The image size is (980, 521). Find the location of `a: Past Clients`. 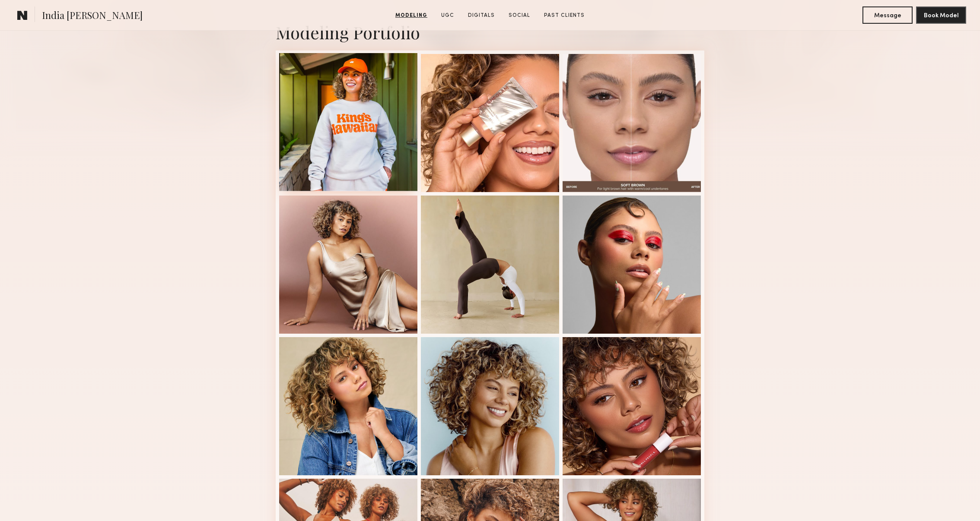

a: Past Clients is located at coordinates (565, 16).